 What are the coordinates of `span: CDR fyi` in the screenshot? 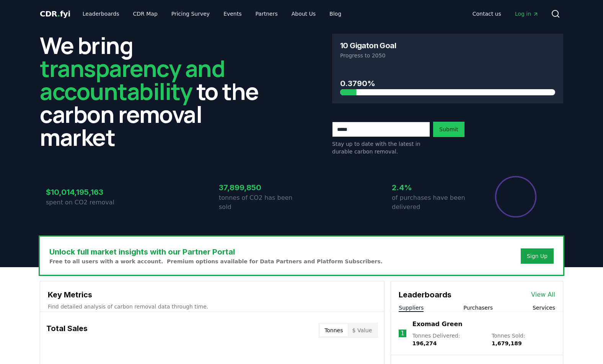 It's located at (55, 14).